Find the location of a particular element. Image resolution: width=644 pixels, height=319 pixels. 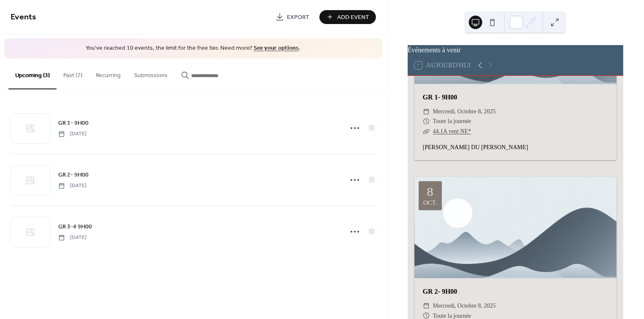

span: Toute la journée is located at coordinates (452, 121).